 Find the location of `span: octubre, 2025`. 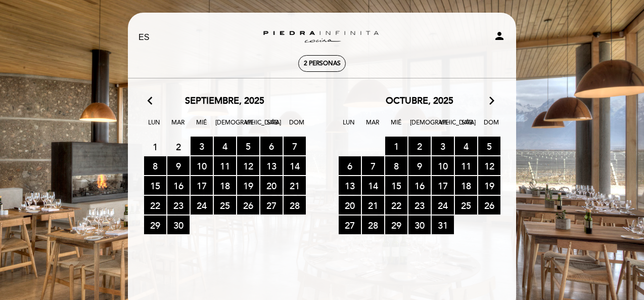

span: octubre, 2025 is located at coordinates (420, 101).